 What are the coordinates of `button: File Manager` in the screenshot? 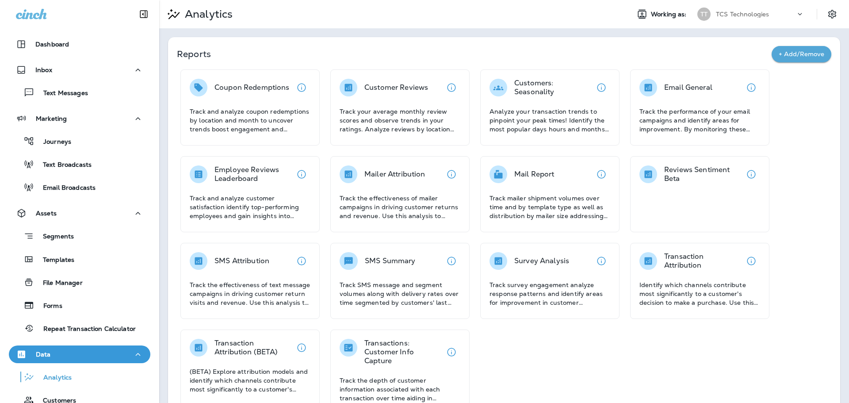 It's located at (80, 282).